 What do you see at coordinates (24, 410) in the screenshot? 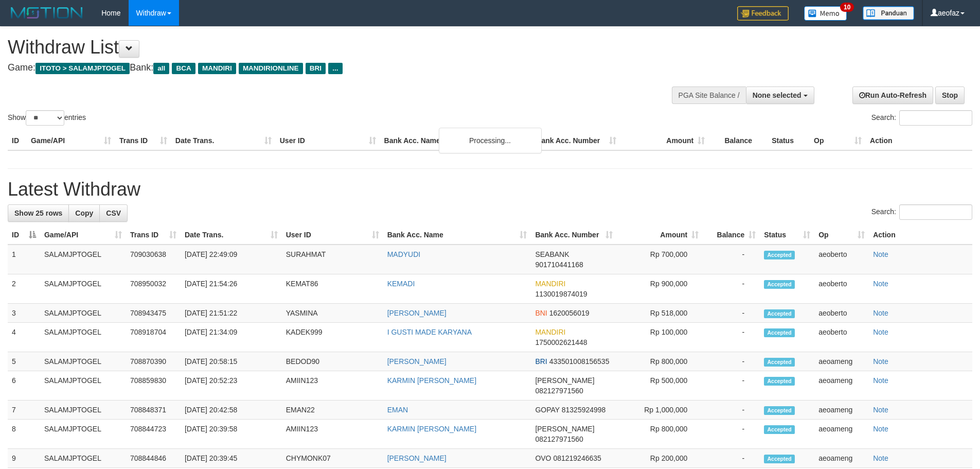
I see `td: 7` at bounding box center [24, 410].